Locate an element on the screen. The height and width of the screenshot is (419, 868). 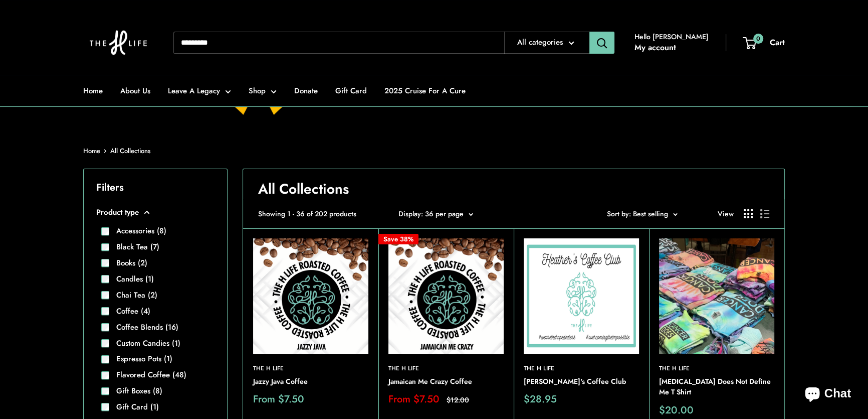
span: Cart is located at coordinates (778, 42).